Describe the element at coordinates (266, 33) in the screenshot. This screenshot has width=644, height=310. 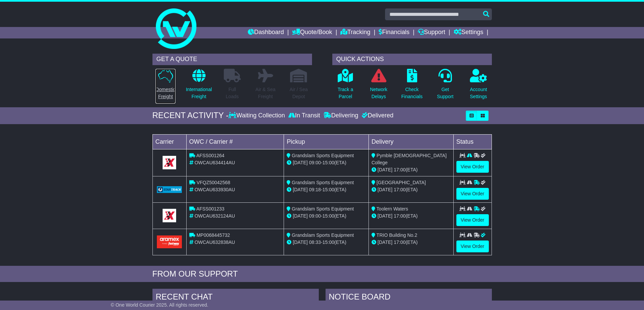
I see `a: Dashboard` at that location.